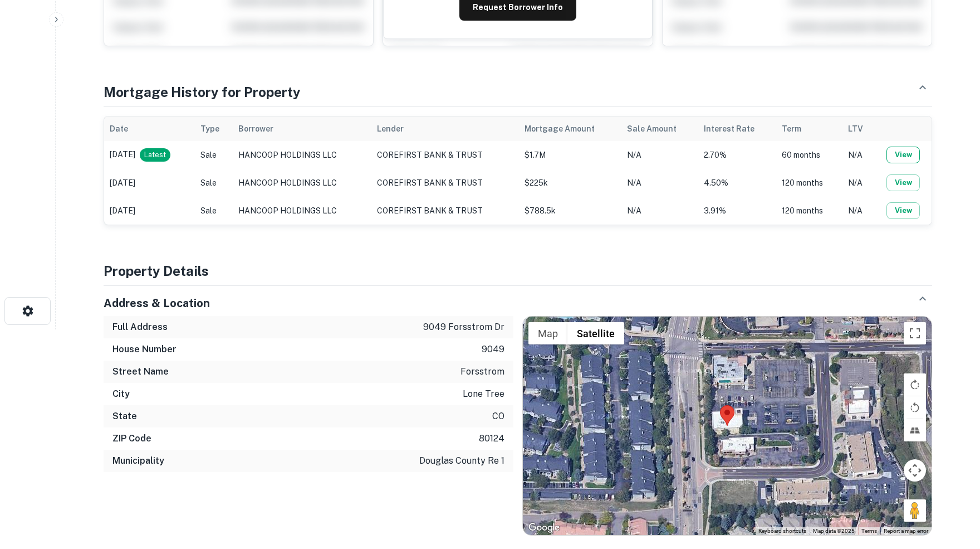 This screenshot has width=980, height=549. I want to click on h5: Address & Location, so click(156, 303).